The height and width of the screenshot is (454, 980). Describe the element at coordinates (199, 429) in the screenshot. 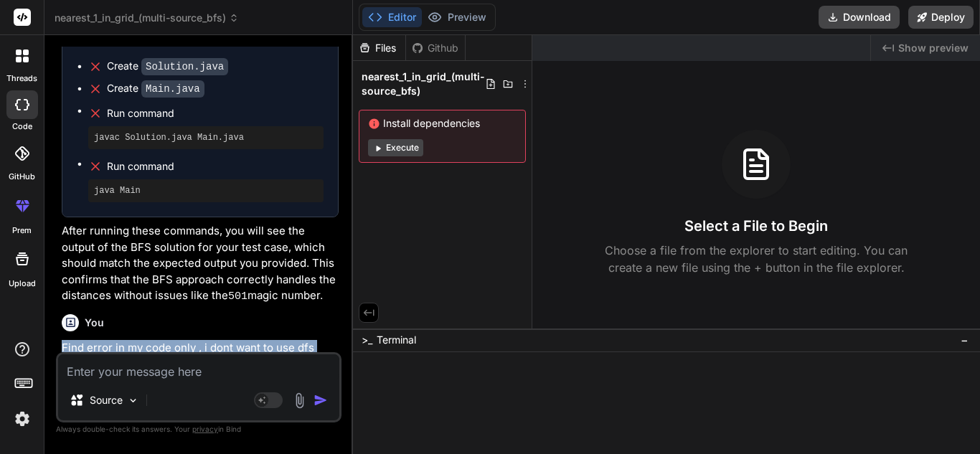

I see `p: Always double-check its answers. Your in Bind` at that location.